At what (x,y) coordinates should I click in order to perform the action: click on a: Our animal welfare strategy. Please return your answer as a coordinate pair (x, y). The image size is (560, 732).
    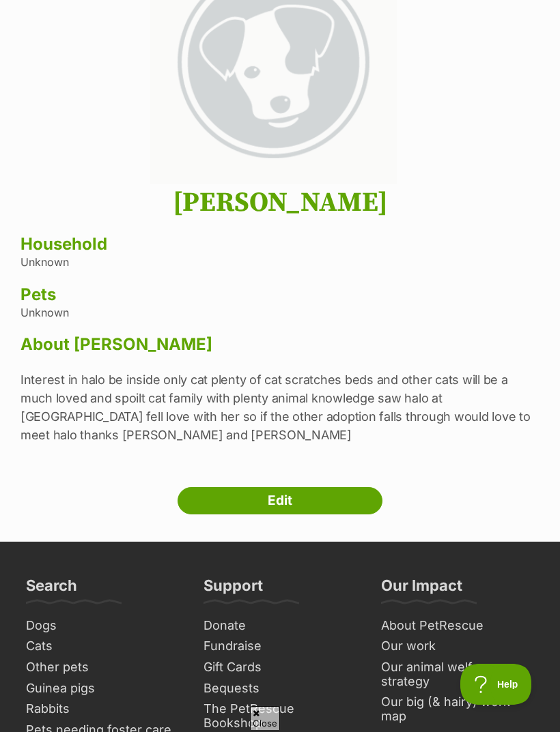
    Looking at the image, I should click on (458, 674).